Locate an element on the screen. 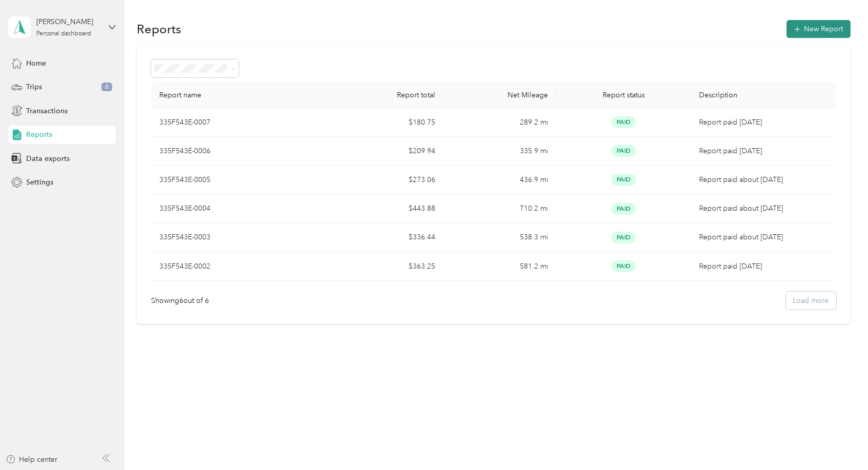 Image resolution: width=868 pixels, height=470 pixels. p: 335F543E-0005 is located at coordinates (185, 180).